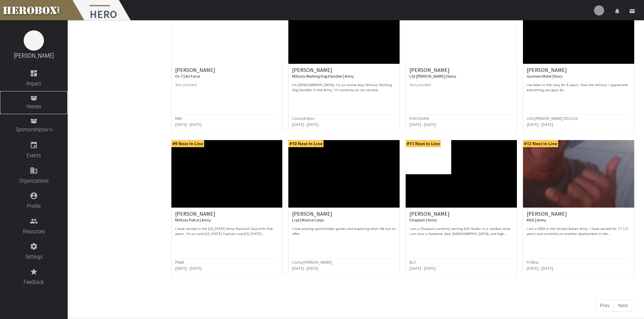  What do you see at coordinates (303, 118) in the screenshot?
I see `small: Camp Arifjan` at bounding box center [303, 118].